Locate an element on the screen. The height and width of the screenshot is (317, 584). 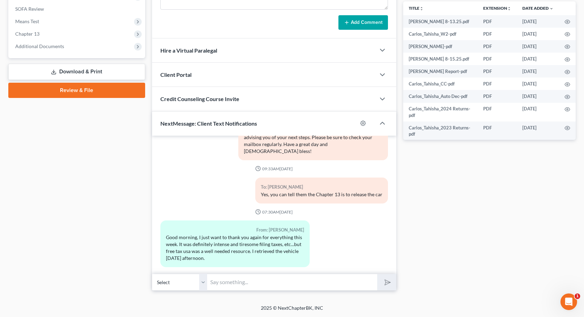
td: Carlos_Tahisha_Auto Dec-pdf is located at coordinates (440, 96).